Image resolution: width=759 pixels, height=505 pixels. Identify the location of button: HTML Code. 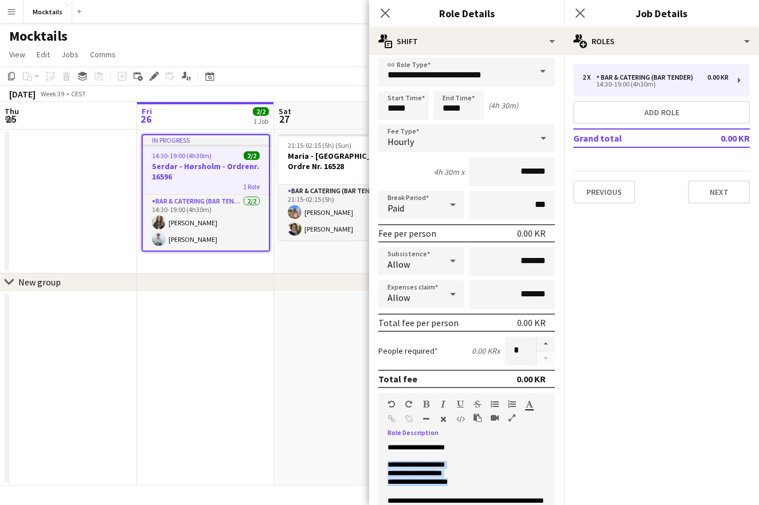
(460, 419).